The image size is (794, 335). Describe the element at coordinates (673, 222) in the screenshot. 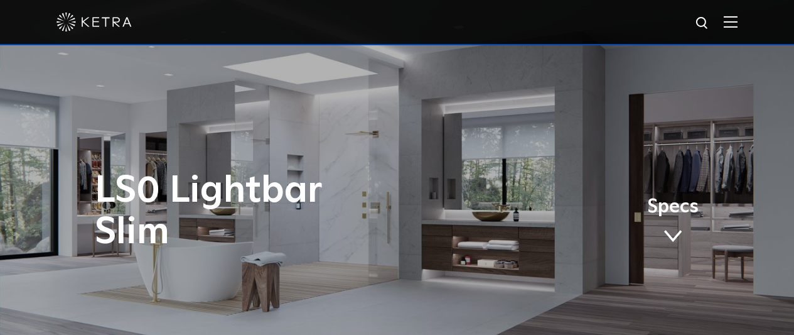

I see `a: Specs` at that location.